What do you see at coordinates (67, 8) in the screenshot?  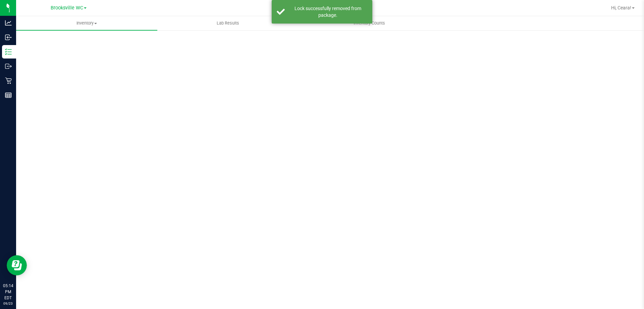 I see `span: Brooksville WC` at bounding box center [67, 8].